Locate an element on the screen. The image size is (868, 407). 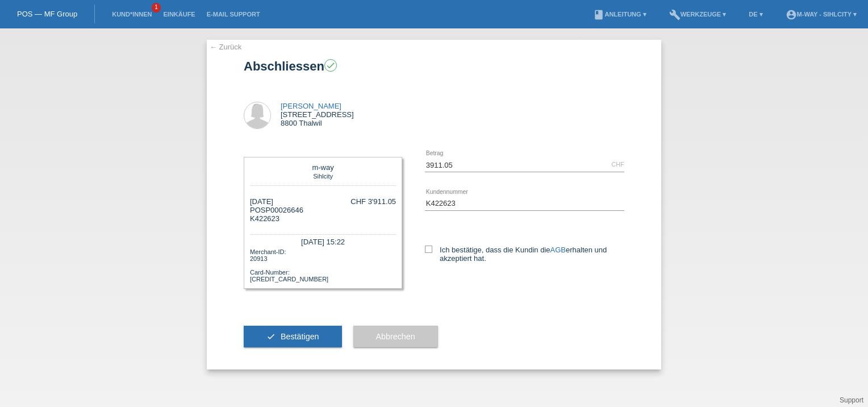
div: Sihlcity is located at coordinates (323, 176).